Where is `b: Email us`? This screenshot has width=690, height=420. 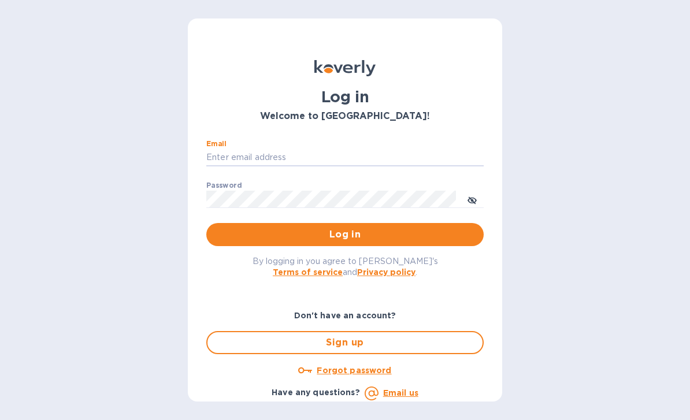 b: Email us is located at coordinates (401, 393).